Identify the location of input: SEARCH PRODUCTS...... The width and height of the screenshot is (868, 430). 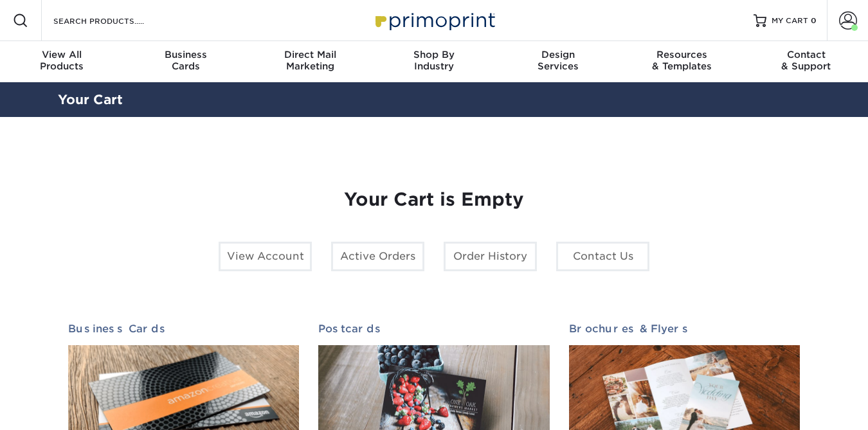
(115, 21).